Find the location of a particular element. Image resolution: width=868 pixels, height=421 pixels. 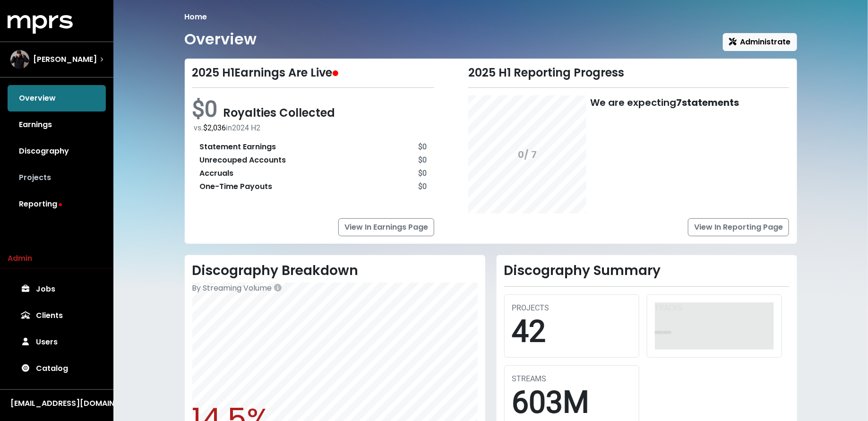

a: Users is located at coordinates (57, 342).